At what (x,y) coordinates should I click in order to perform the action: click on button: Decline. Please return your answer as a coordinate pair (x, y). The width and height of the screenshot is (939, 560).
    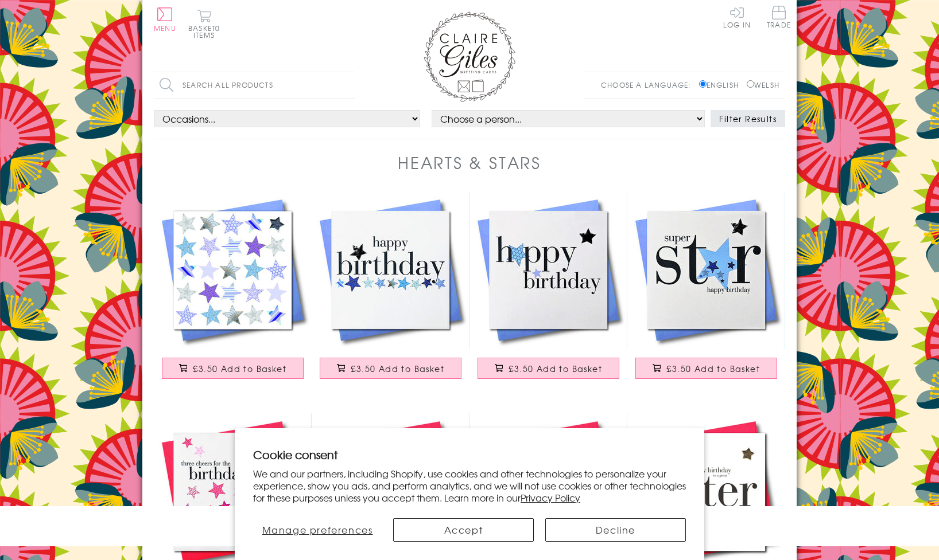
    Looking at the image, I should click on (616, 530).